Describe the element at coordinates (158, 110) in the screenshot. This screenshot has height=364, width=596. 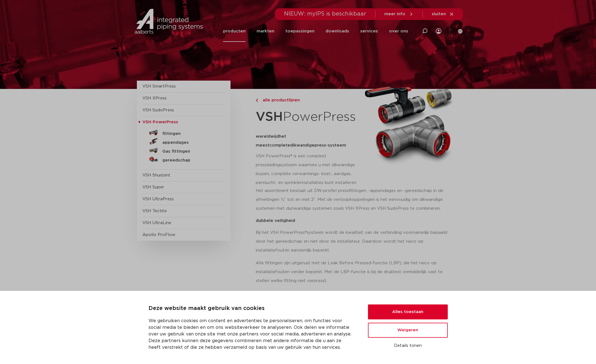
I see `span: VSH SudoPress` at that location.